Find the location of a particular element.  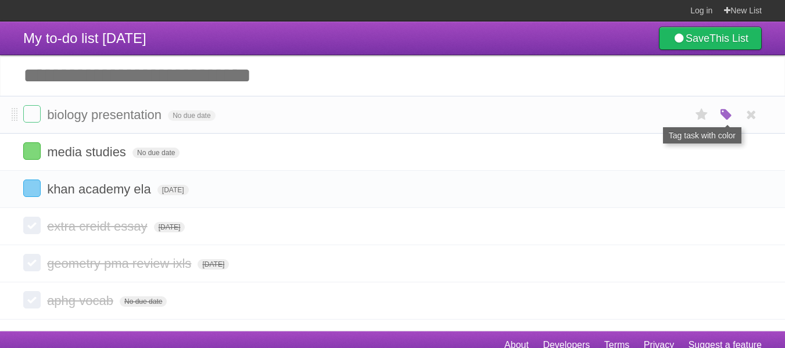

span: geometry pma review ixls is located at coordinates (120, 263).